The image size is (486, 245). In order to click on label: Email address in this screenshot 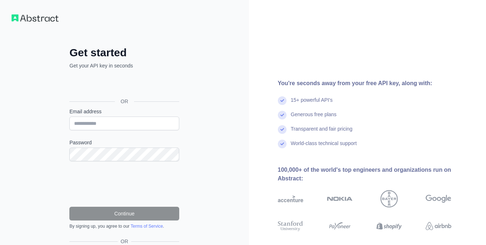, I will do `click(124, 112)`.